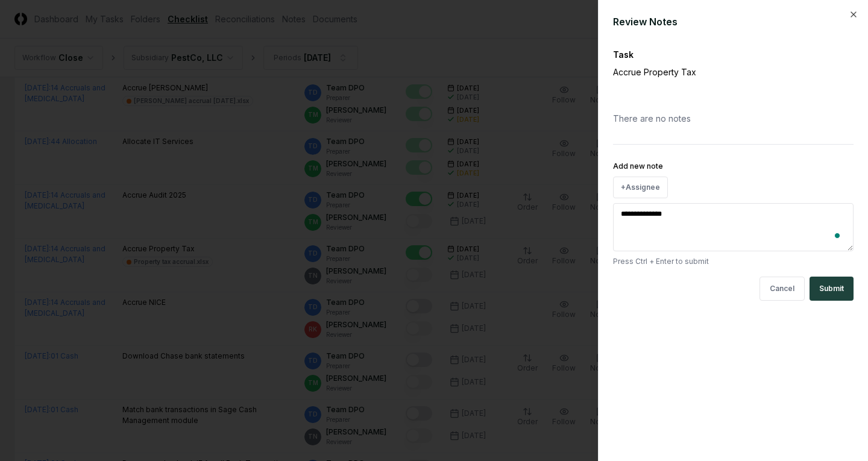 Image resolution: width=868 pixels, height=461 pixels. Describe the element at coordinates (733, 54) in the screenshot. I see `div: Task` at that location.